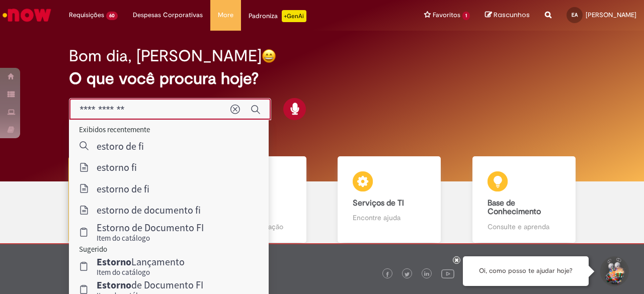 The height and width of the screenshot is (294, 644). I want to click on p: Encontre ajuda, so click(389, 218).